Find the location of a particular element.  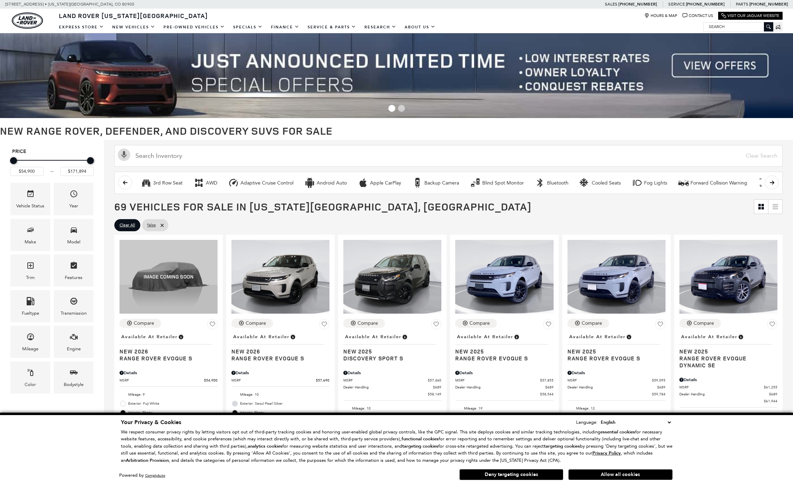

span: Sales is located at coordinates (611, 4).